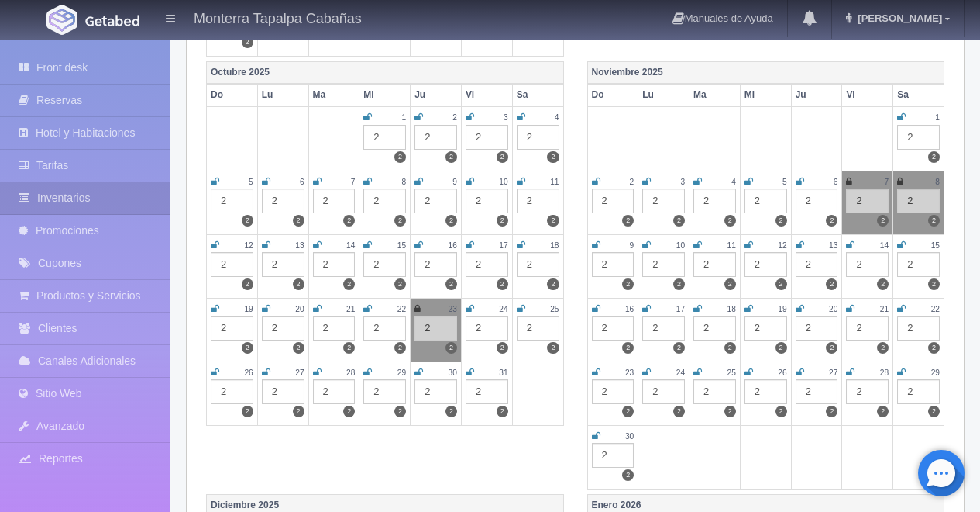 The width and height of the screenshot is (980, 512). I want to click on th: Vi, so click(486, 95).